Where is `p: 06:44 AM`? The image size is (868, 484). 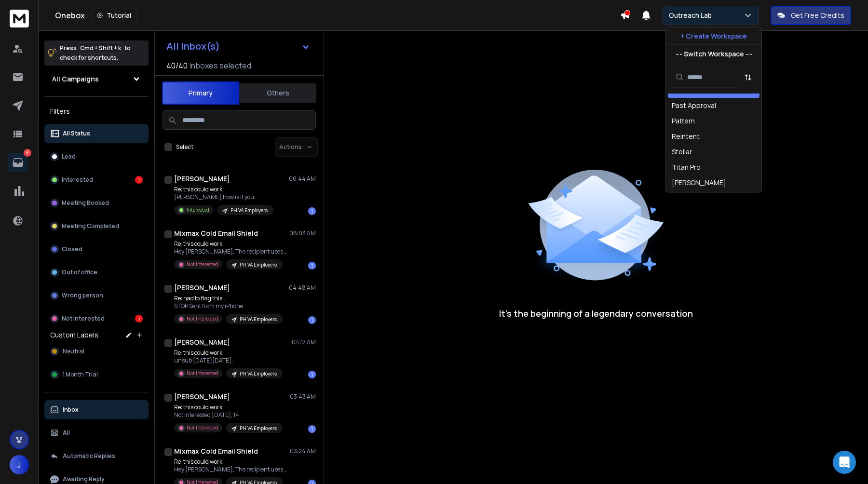 p: 06:44 AM is located at coordinates (302, 179).